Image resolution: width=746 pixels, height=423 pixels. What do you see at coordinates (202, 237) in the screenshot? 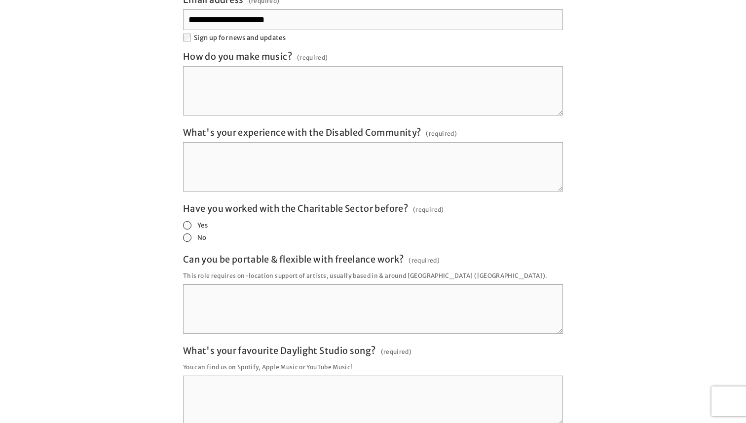
I see `span: No` at bounding box center [202, 237].